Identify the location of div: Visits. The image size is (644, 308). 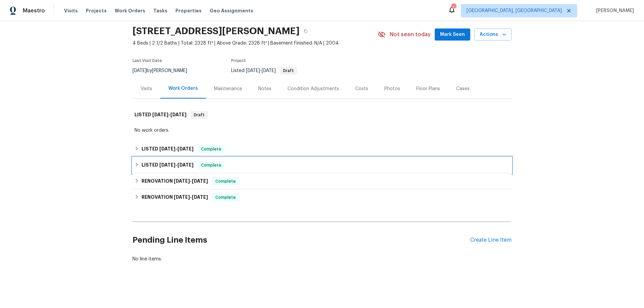
(146, 88).